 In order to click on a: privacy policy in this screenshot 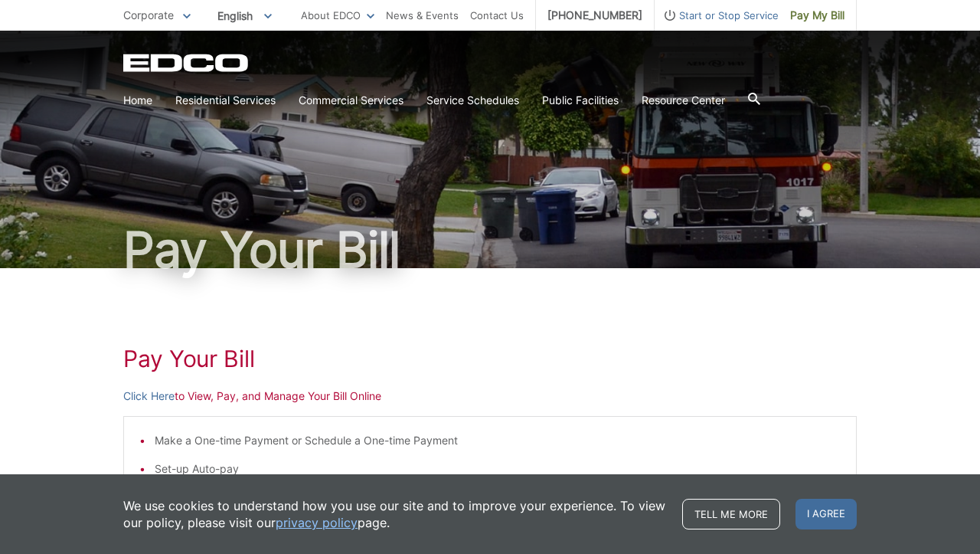, I will do `click(316, 523)`.